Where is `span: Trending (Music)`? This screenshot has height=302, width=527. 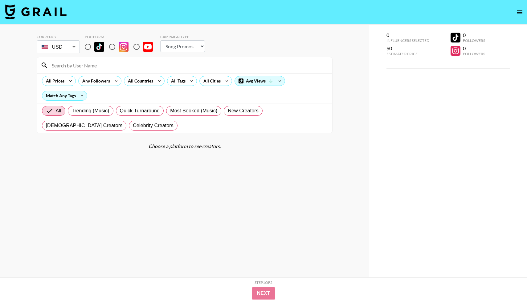
span: Trending (Music) is located at coordinates (91, 111).